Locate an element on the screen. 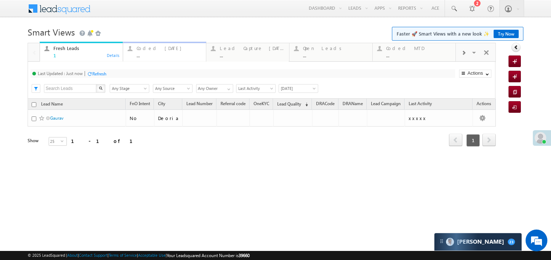 The height and width of the screenshot is (260, 551). div: Fresh Leads is located at coordinates (86, 48).